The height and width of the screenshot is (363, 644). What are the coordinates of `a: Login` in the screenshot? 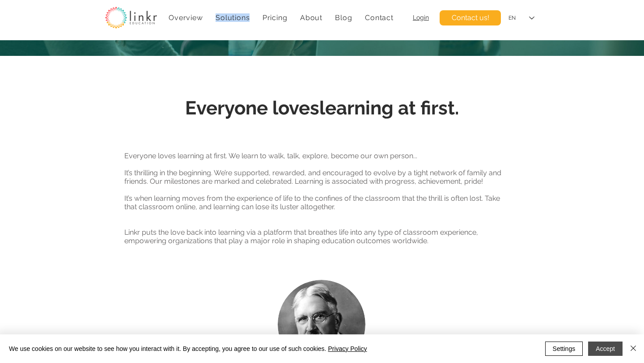 It's located at (421, 17).